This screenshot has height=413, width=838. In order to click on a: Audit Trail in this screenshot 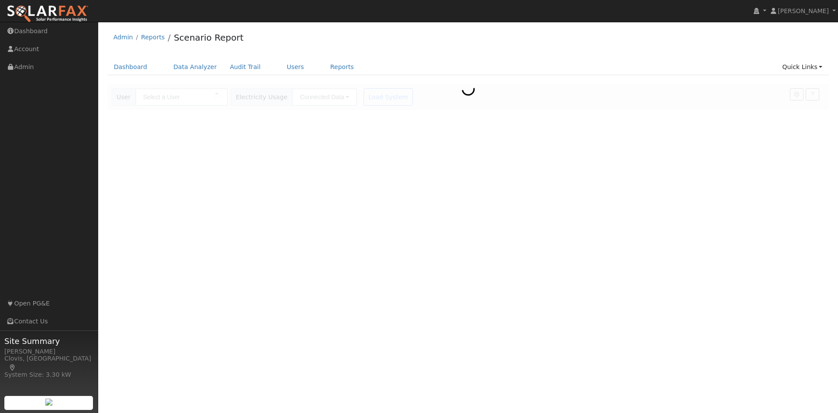, I will do `click(245, 67)`.